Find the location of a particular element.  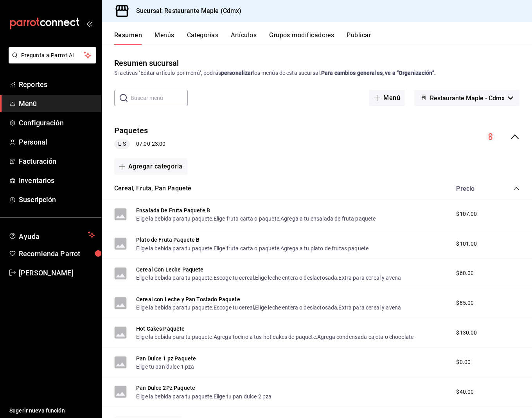

button: Elige tu pan dulce 2 pza is located at coordinates (243, 396).